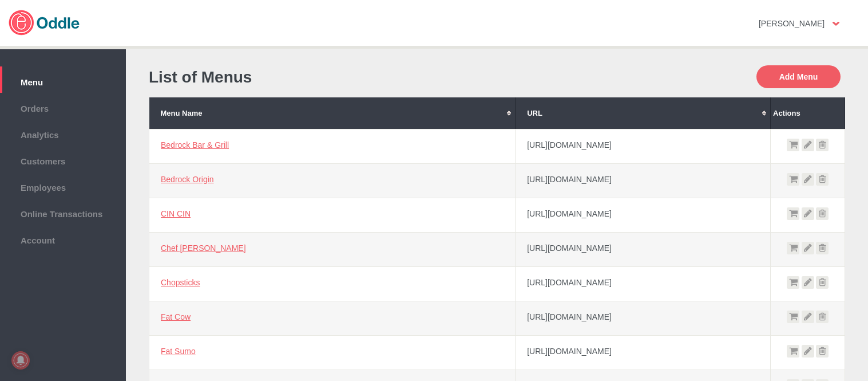 The image size is (868, 381). What do you see at coordinates (187, 179) in the screenshot?
I see `a: Bedrock Origin` at bounding box center [187, 179].